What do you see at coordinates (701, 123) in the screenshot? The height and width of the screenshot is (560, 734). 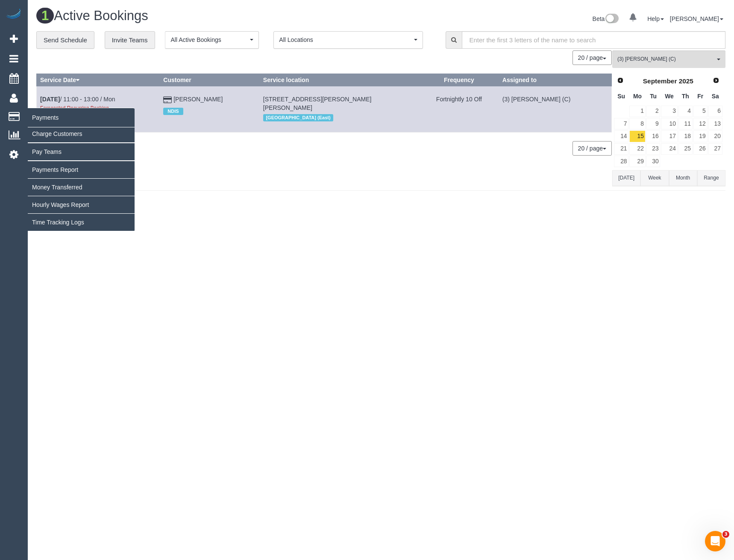 I see `a: 12` at bounding box center [701, 123].